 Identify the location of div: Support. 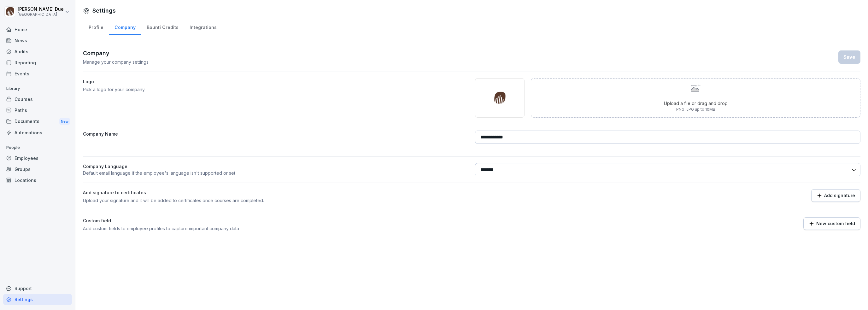
(38, 288).